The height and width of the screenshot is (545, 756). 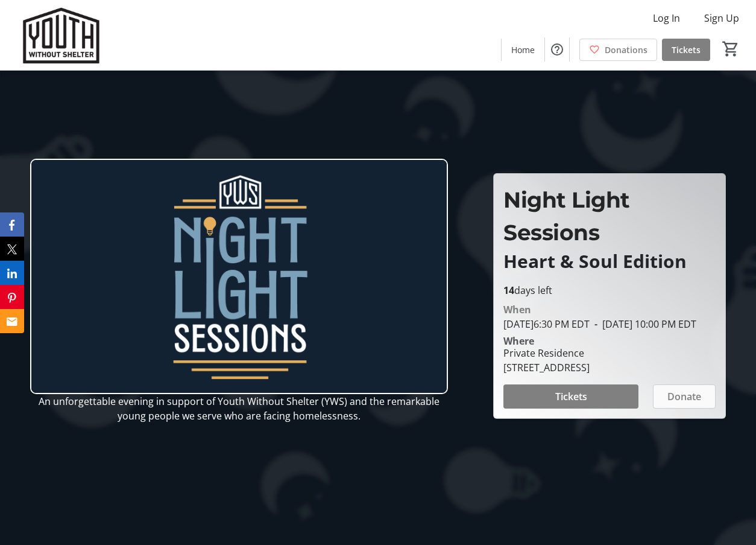 I want to click on span: Home, so click(x=523, y=50).